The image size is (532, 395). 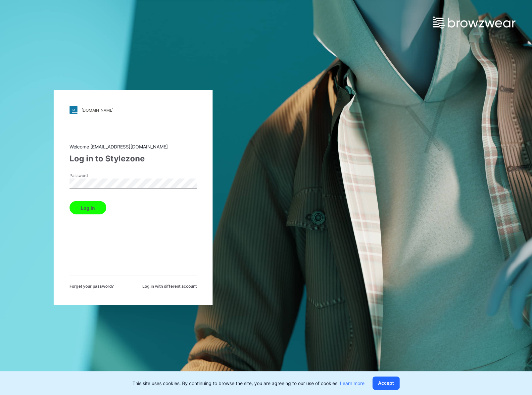 I want to click on button: Log in, so click(x=88, y=208).